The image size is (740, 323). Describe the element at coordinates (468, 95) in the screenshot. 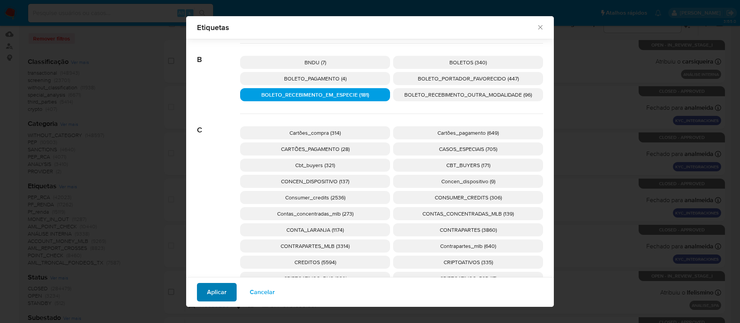

I see `div: BOLETO_RECEBIMENTO_OUTRA_MODALIDADE (96)` at that location.